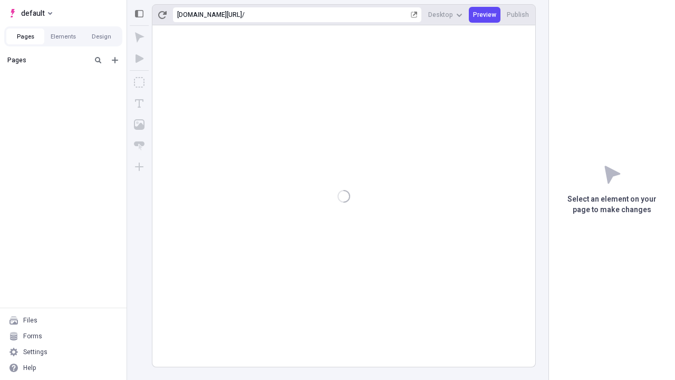  Describe the element at coordinates (445, 15) in the screenshot. I see `button: Desktop` at that location.